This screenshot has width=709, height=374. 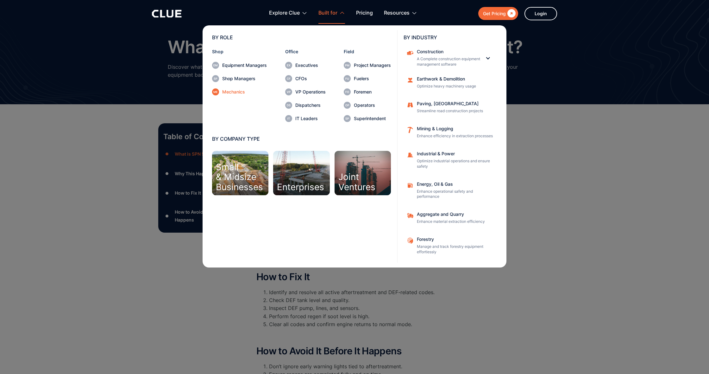 What do you see at coordinates (450, 218) in the screenshot?
I see `a: Aggregate and QuarryEnhance material extraction efficiency` at bounding box center [450, 218].